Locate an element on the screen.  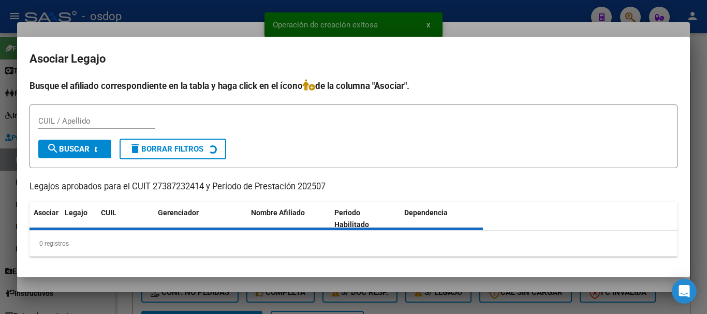
span: Asociar is located at coordinates (46, 213).